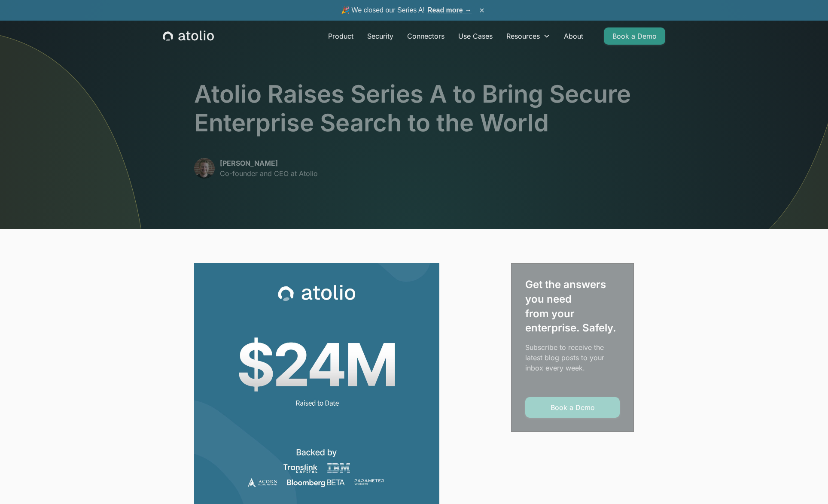 The image size is (828, 504). What do you see at coordinates (269, 174) in the screenshot?
I see `p: Co-founder and CEO at Atolio` at bounding box center [269, 174].